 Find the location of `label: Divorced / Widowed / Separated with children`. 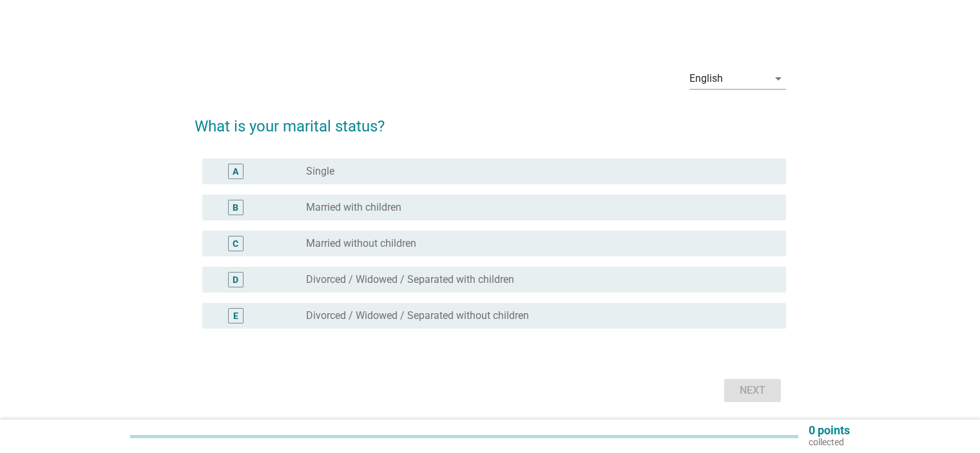

label: Divorced / Widowed / Separated with children is located at coordinates (409, 280).